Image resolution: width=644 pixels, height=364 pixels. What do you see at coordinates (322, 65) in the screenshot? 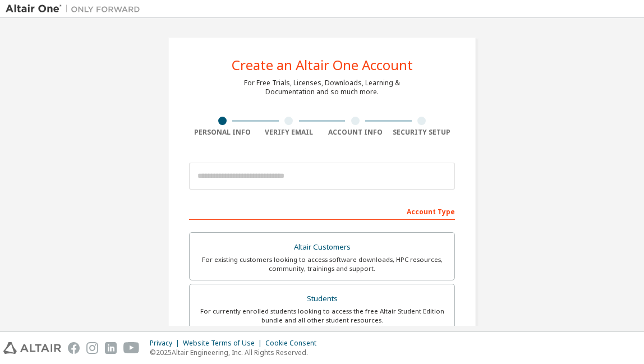
I see `div: Create an Altair One Account` at bounding box center [322, 65].